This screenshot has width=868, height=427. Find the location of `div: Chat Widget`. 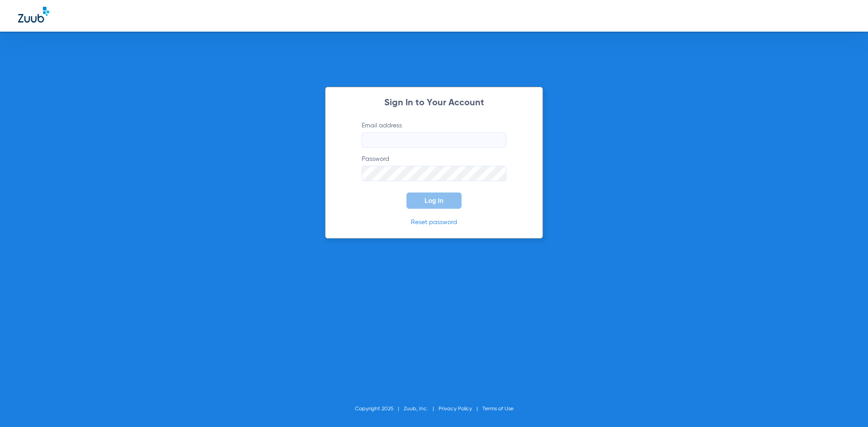

div: Chat Widget is located at coordinates (846, 406).